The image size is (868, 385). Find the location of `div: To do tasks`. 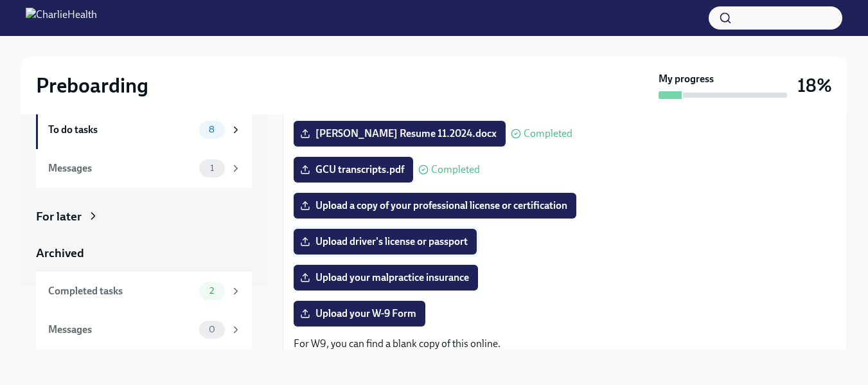

div: To do tasks is located at coordinates (121, 130).